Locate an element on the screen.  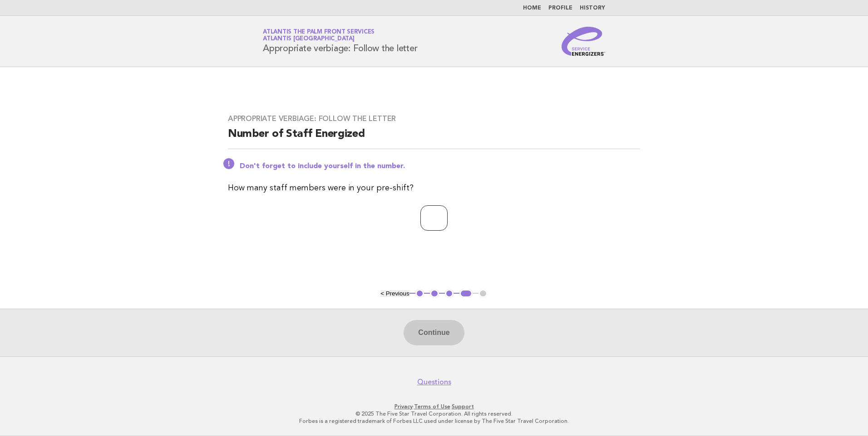
button: < Previous is located at coordinates (394, 293).